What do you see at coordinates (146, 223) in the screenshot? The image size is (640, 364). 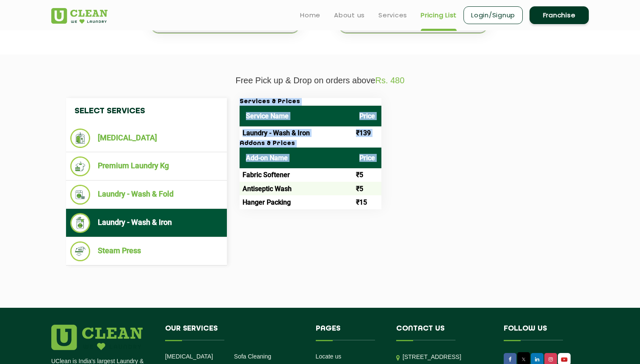 I see `li: Laundry - Wash & Iron` at bounding box center [146, 223].